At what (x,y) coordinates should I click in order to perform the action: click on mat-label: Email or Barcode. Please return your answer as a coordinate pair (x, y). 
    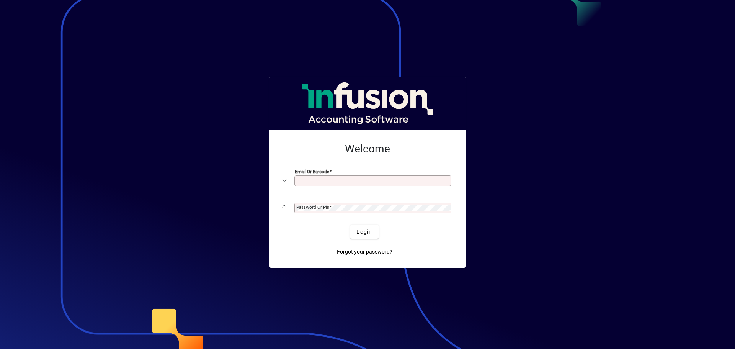
    Looking at the image, I should click on (312, 172).